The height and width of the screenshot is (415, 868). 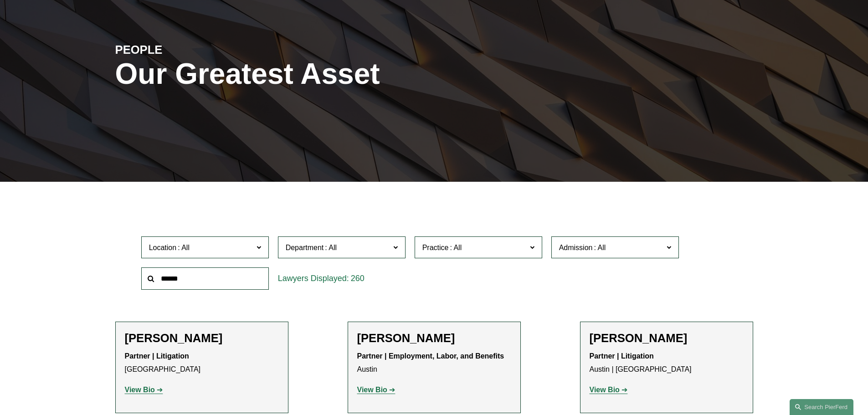 What do you see at coordinates (821, 407) in the screenshot?
I see `a: Search this site` at bounding box center [821, 407].